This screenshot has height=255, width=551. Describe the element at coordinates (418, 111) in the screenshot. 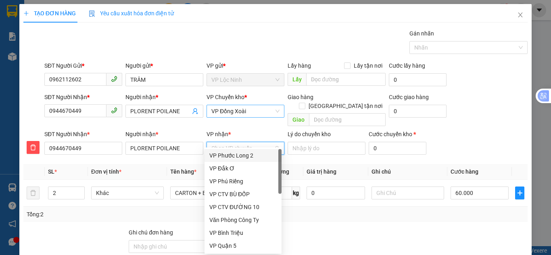

I see `input: Cước giao hàng` at that location.